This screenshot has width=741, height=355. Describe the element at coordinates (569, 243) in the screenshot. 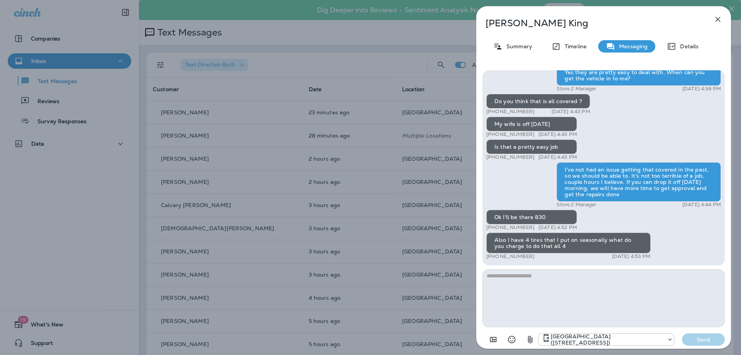

I see `div: Also I have 4 tires that I put on seasonally what do you charge to do that all 4` at that location.